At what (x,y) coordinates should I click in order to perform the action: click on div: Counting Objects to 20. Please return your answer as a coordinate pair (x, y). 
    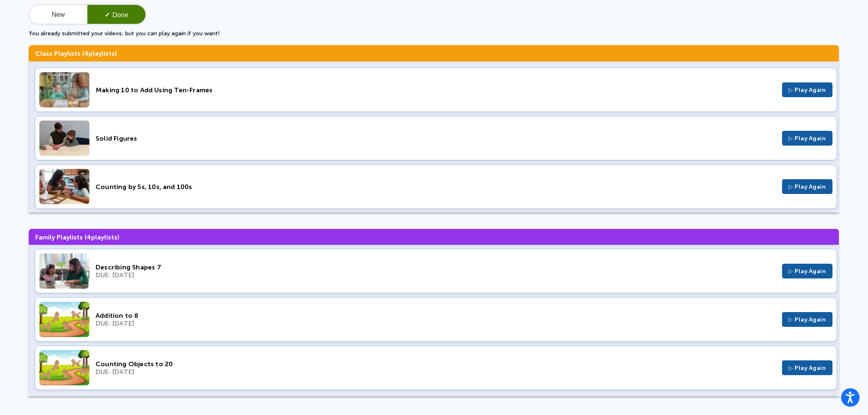
    Looking at the image, I should click on (436, 364).